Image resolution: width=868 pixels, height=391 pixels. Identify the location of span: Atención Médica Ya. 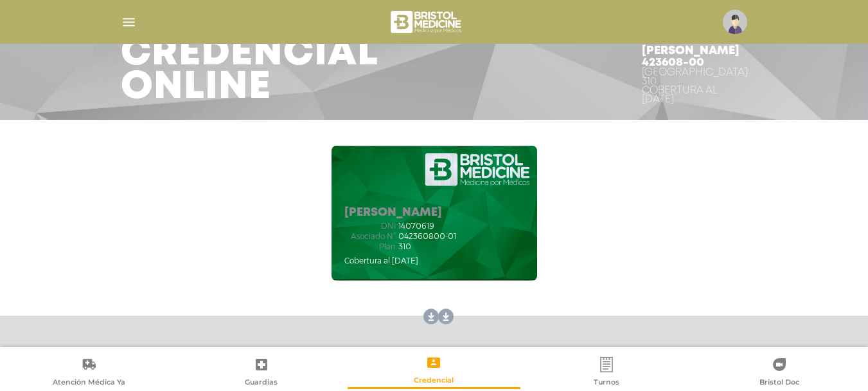
(89, 383).